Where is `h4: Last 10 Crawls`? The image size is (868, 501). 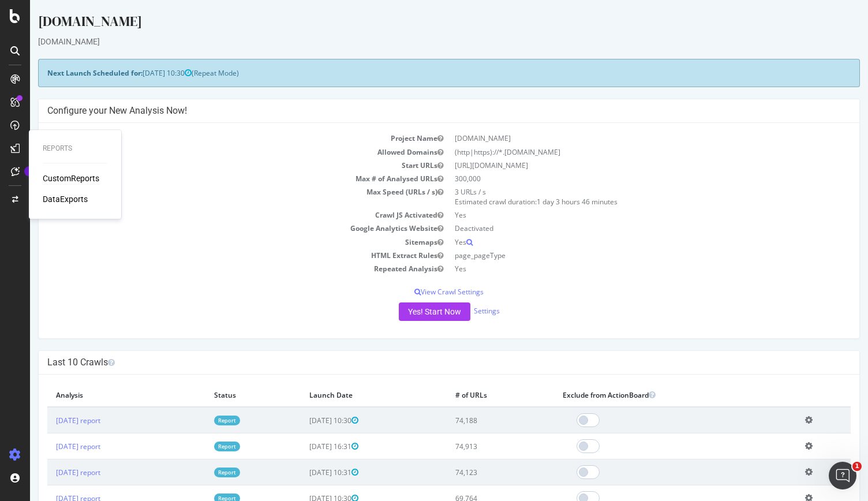 h4: Last 10 Crawls is located at coordinates (419, 362).